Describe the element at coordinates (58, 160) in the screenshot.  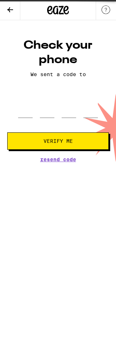
I see `button: Resend Code` at that location.